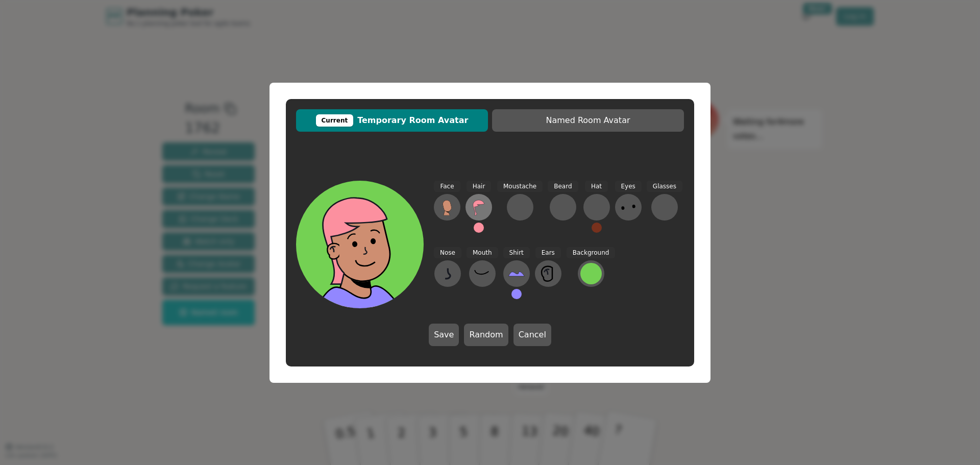  Describe the element at coordinates (588, 120) in the screenshot. I see `button: Named Room Avatar` at that location.